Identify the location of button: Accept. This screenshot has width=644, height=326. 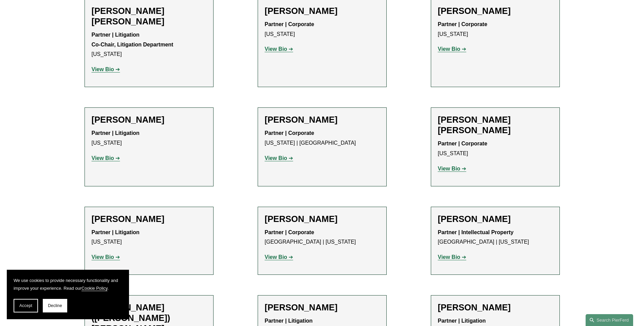
(26, 306).